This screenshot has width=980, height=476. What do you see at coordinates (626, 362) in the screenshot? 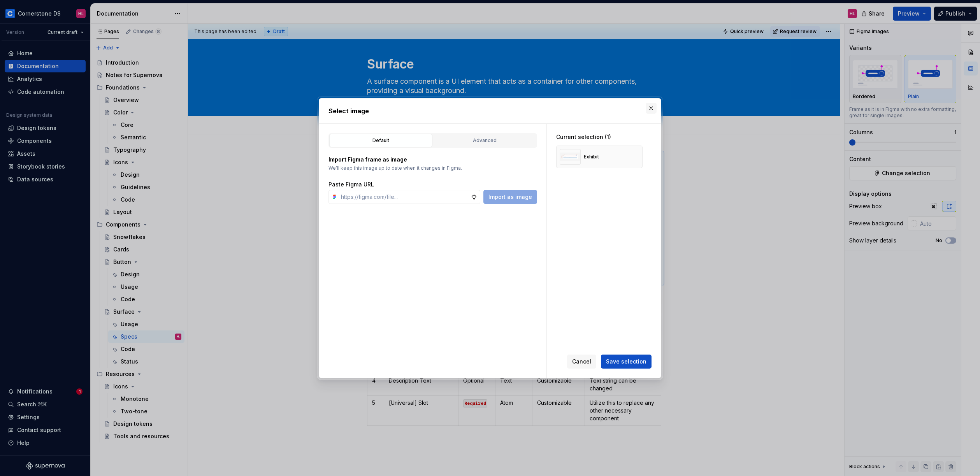
I see `button: Save selection` at bounding box center [626, 362].